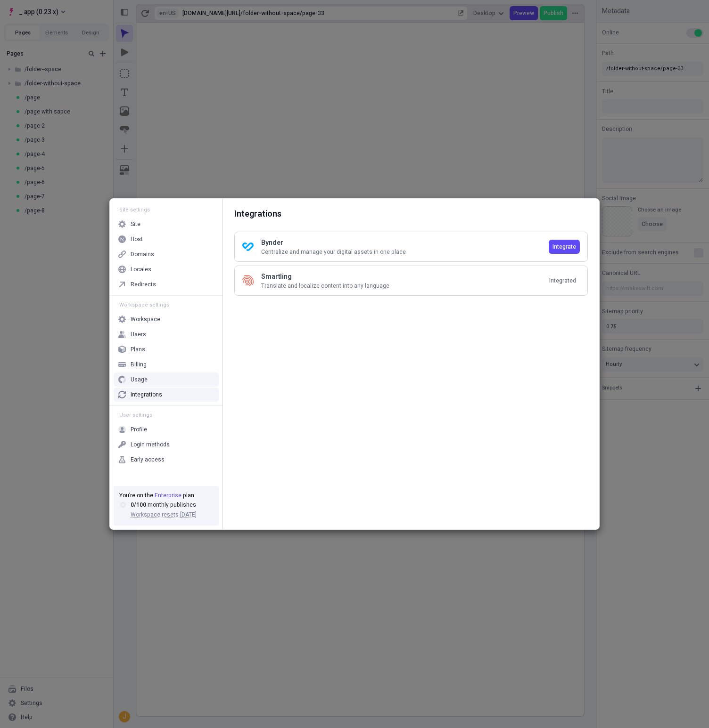 This screenshot has height=728, width=709. What do you see at coordinates (403, 286) in the screenshot?
I see `p: Translate and localize content into any language` at bounding box center [403, 286].